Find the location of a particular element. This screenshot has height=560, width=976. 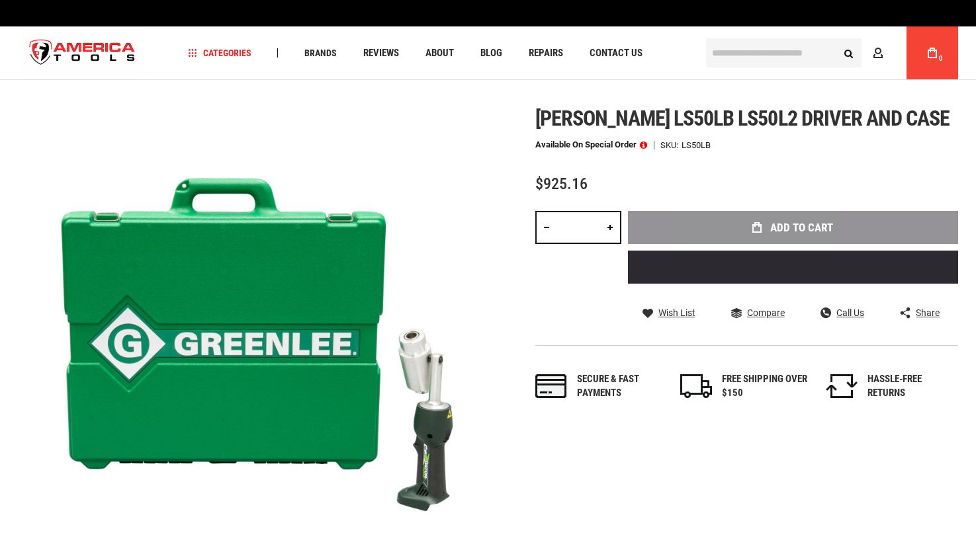

a: Wish List is located at coordinates (669, 313).